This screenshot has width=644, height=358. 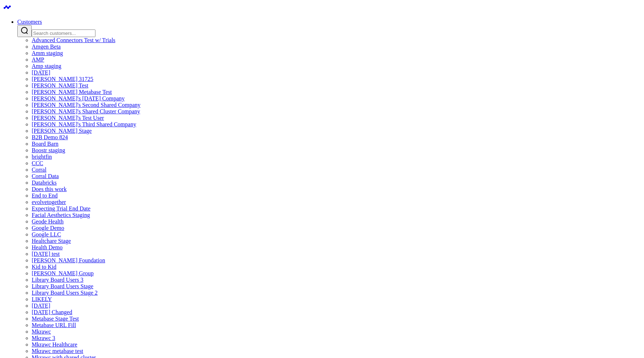 What do you see at coordinates (57, 351) in the screenshot?
I see `a: Mkrawc metabase test` at bounding box center [57, 351].